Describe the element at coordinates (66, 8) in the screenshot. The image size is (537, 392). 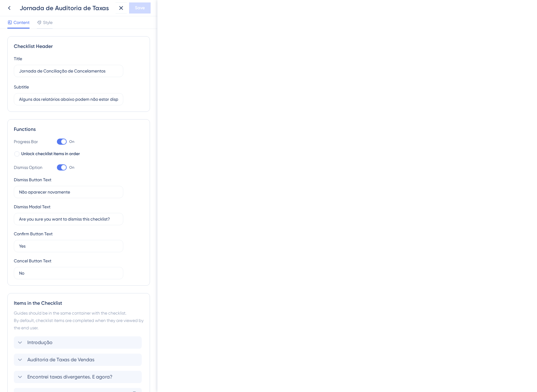
I see `div: Jornada de Auditoria de Taxas` at that location.